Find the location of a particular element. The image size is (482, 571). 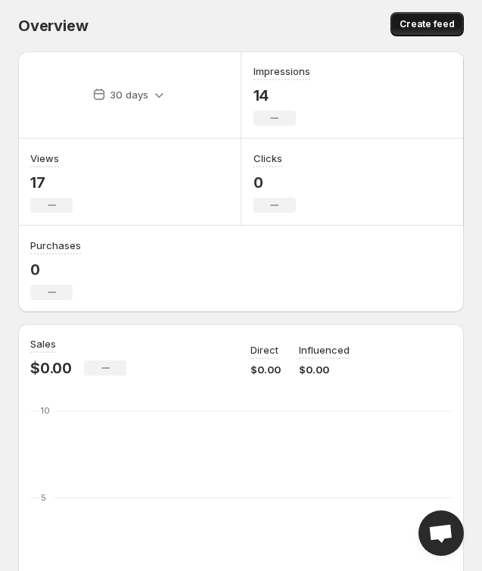

p: 17 is located at coordinates (51, 182).